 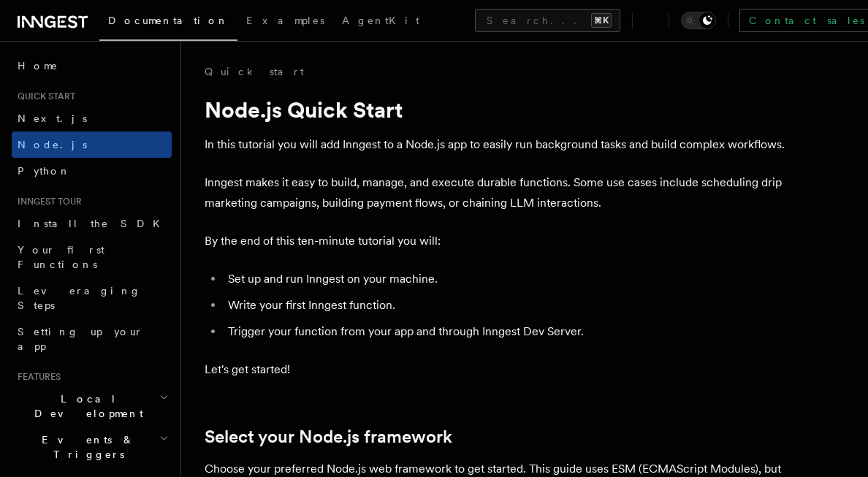 What do you see at coordinates (506, 279) in the screenshot?
I see `li: Set up and run Inngest on your machine.` at bounding box center [506, 279].